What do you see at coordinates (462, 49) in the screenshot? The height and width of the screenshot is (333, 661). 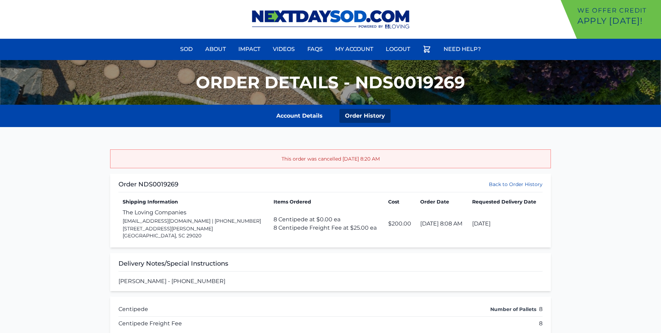 I see `a: Need Help?` at bounding box center [462, 49].